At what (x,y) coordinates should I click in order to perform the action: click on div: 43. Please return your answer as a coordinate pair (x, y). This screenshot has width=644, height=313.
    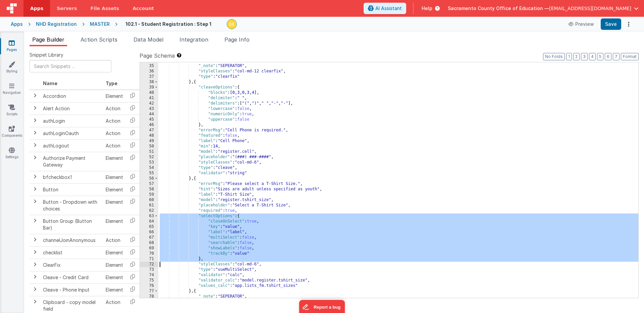
    Looking at the image, I should click on (149, 109).